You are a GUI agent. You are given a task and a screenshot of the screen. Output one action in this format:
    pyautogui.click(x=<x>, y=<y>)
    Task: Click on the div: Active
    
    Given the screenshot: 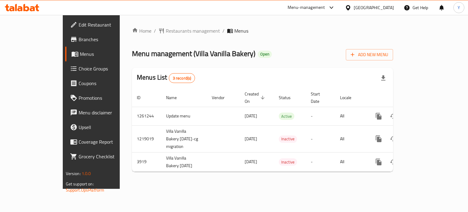 What is the action you would take?
    pyautogui.click(x=287, y=116)
    